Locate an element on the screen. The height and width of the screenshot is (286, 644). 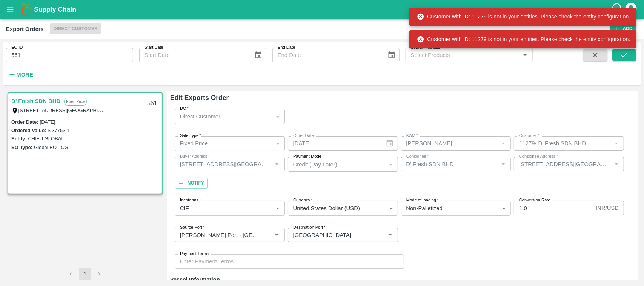
label: Consignee Address is located at coordinates (538, 157).